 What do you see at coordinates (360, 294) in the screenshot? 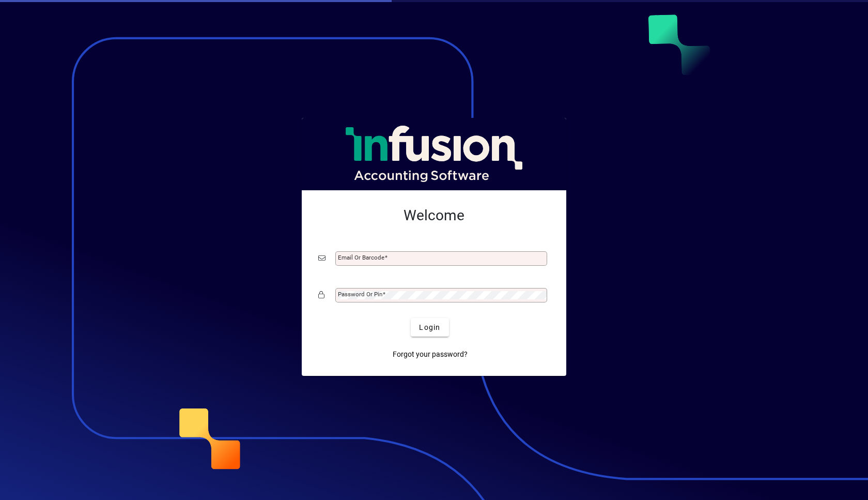
I see `mat-label: Password or Pin` at bounding box center [360, 294].